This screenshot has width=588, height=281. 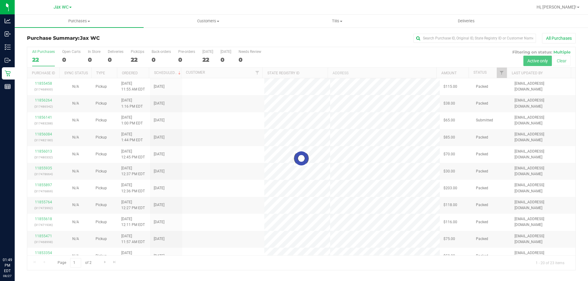 What do you see at coordinates (337, 21) in the screenshot?
I see `span: Tills` at bounding box center [337, 21].